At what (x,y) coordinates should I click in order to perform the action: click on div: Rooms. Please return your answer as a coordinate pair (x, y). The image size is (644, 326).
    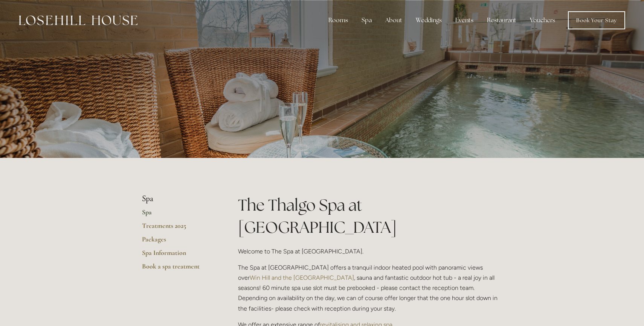
    Looking at the image, I should click on (338, 20).